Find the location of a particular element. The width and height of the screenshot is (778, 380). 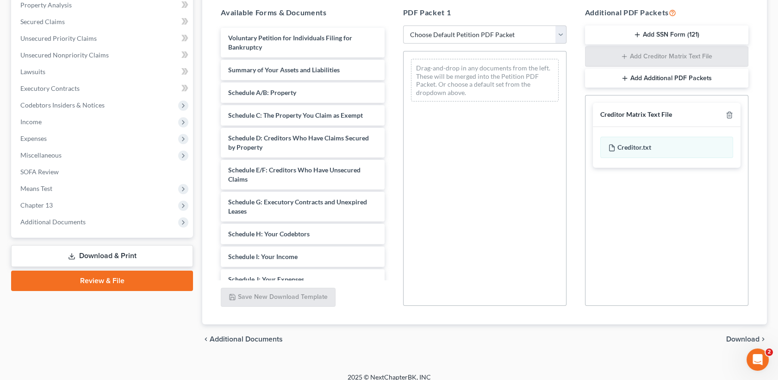

span: Schedule D: Creditors Who Have Claims Secured by Property is located at coordinates (299, 142).